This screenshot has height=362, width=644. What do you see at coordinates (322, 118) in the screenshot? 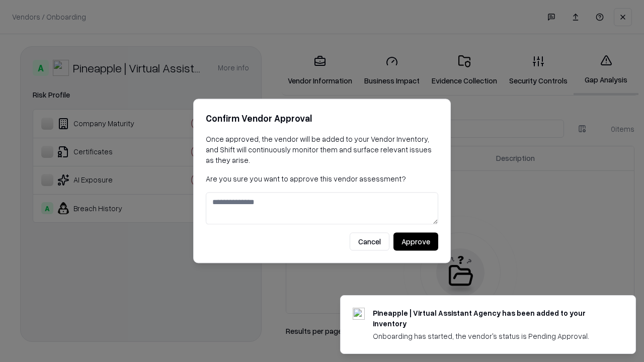
I see `h2: Confirm Vendor Approval` at bounding box center [322, 118].